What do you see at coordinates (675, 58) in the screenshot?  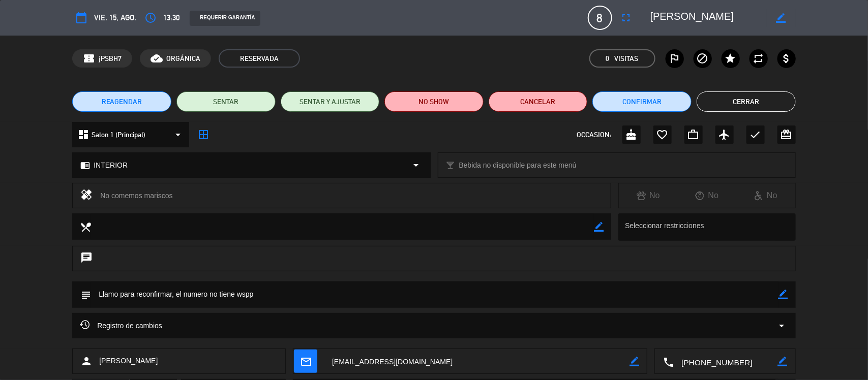 I see `i: outlined_flag` at bounding box center [675, 58].